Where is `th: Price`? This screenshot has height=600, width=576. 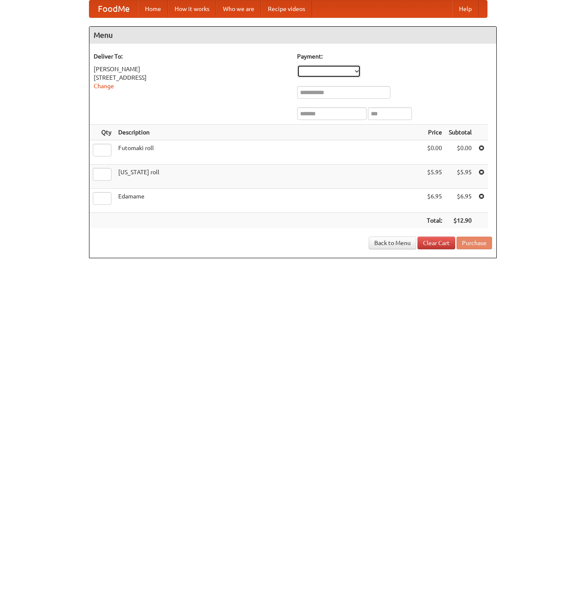
th: Price is located at coordinates (434, 132).